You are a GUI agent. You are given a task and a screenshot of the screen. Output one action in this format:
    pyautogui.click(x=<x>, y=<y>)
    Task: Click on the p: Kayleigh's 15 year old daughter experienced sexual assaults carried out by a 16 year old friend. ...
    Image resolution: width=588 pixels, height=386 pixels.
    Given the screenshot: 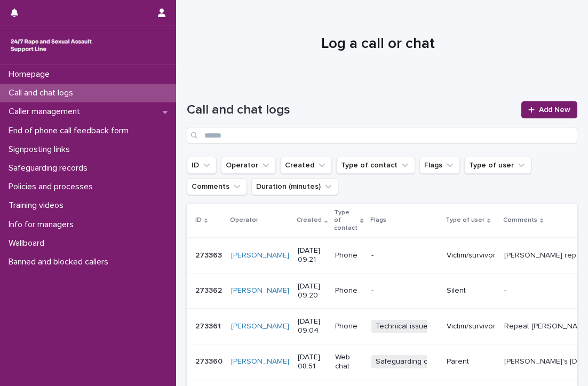 What is the action you would take?
    pyautogui.click(x=545, y=361)
    